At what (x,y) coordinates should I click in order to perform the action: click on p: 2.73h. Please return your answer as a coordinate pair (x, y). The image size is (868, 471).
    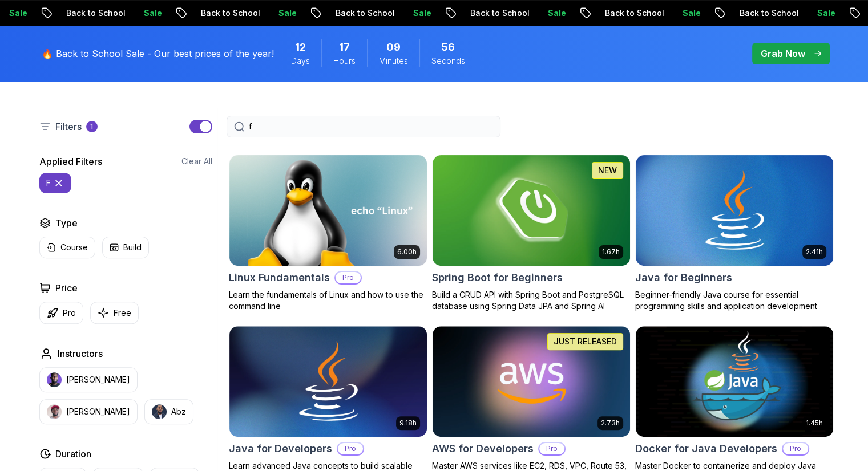
    Looking at the image, I should click on (610, 423).